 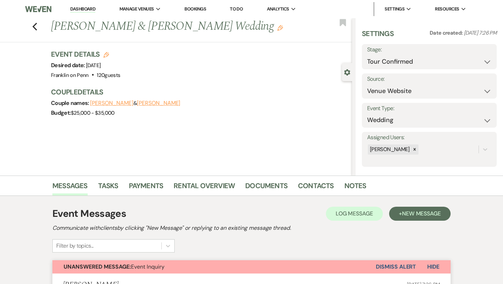 What do you see at coordinates (354, 213) in the screenshot?
I see `span: Log Message` at bounding box center [354, 213].